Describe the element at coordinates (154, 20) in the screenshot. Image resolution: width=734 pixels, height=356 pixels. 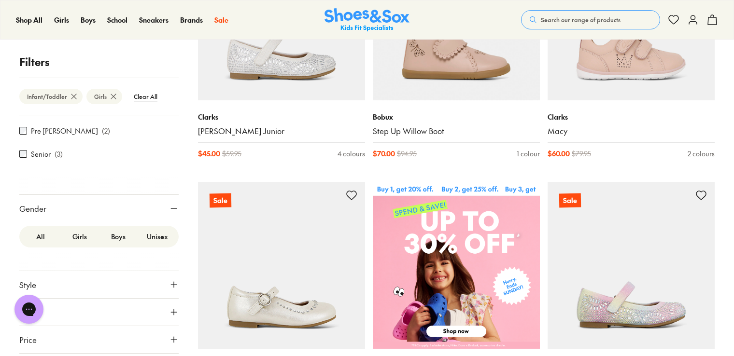
I see `span: Sneakers` at that location.